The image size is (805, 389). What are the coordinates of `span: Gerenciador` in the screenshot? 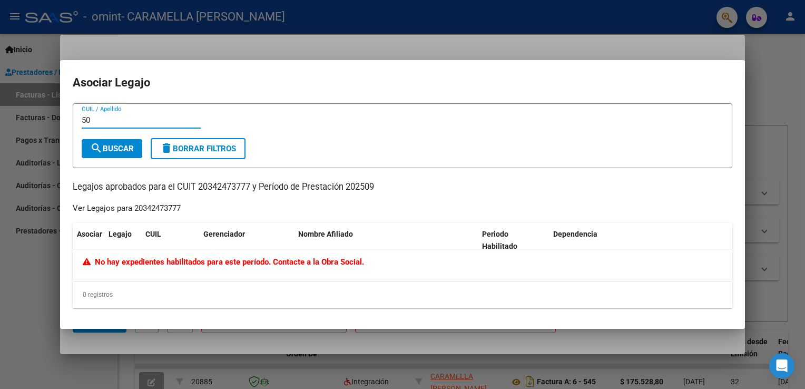 It's located at (224, 234).